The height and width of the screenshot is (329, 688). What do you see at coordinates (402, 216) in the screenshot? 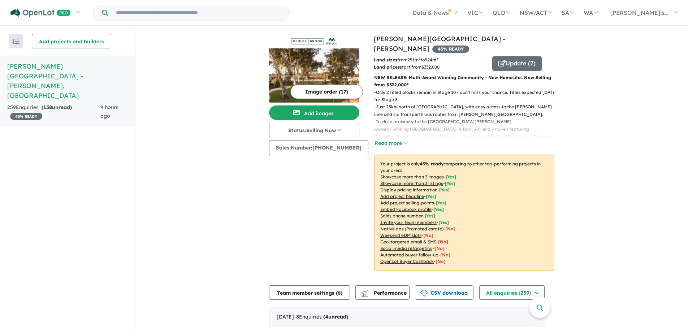
I see `u: Sales phone number` at bounding box center [402, 216].